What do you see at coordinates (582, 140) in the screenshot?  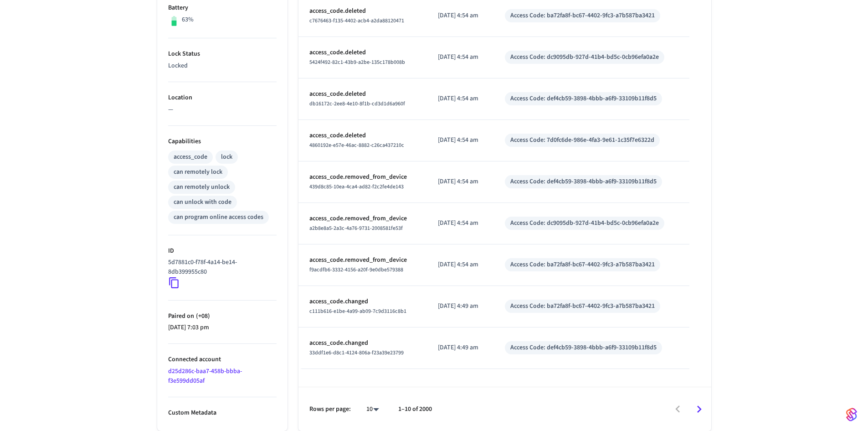 I see `div: Access Code: 7d0fc6de-986e-4fa3-9e61-1c35f7e6322d` at bounding box center [582, 140].